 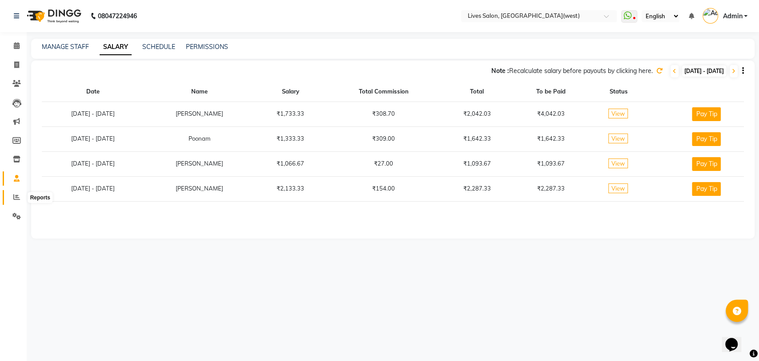 What do you see at coordinates (290, 114) in the screenshot?
I see `td: ₹1,733.33` at bounding box center [290, 114].